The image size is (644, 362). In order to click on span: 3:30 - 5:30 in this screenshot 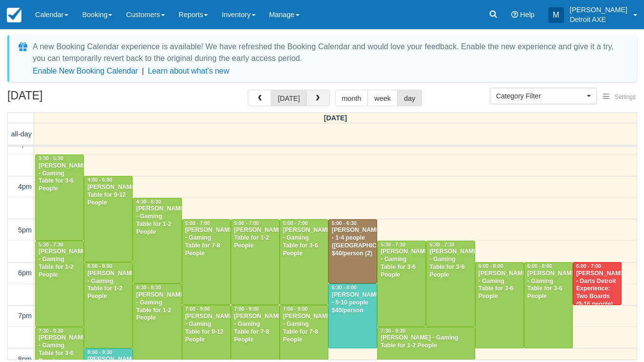, I will do `click(51, 158)`.